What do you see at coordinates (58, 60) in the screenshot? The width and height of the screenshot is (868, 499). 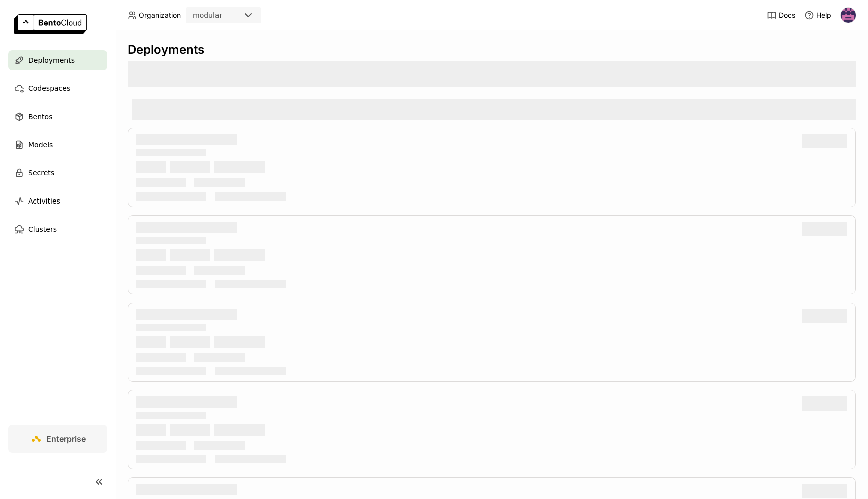 I see `a: Deployments` at bounding box center [58, 60].